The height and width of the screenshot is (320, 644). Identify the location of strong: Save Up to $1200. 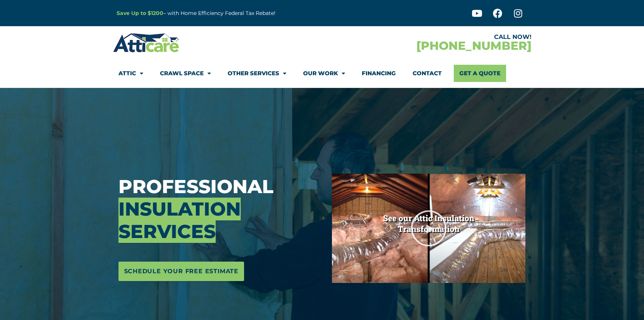
(140, 13).